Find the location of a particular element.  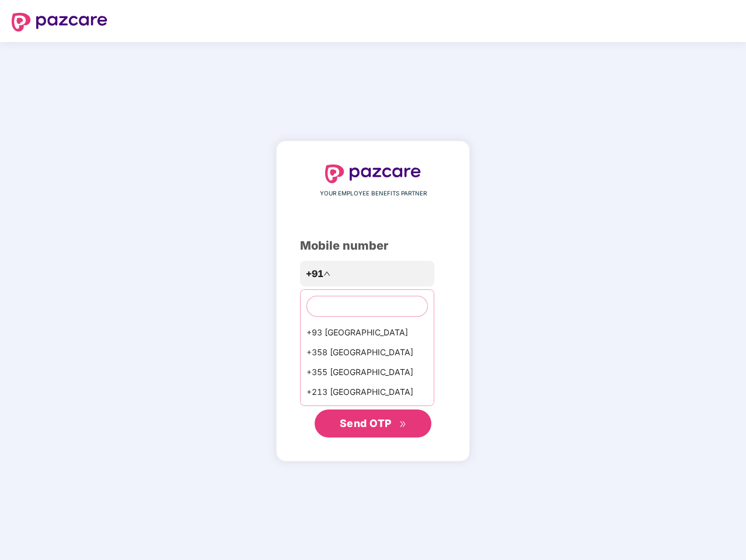

button: Send OTPdouble-right is located at coordinates (373, 423).